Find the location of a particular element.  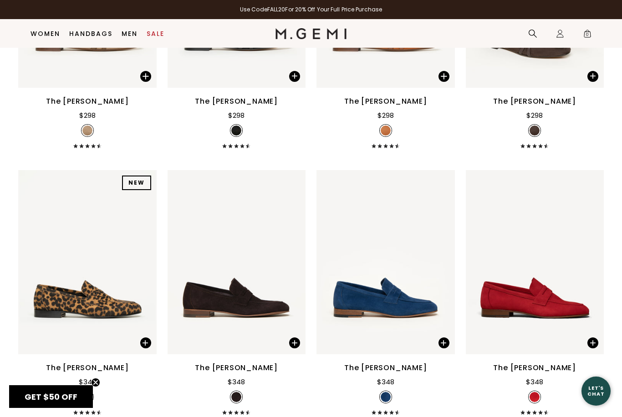

div: Let's Chat is located at coordinates (596, 391).